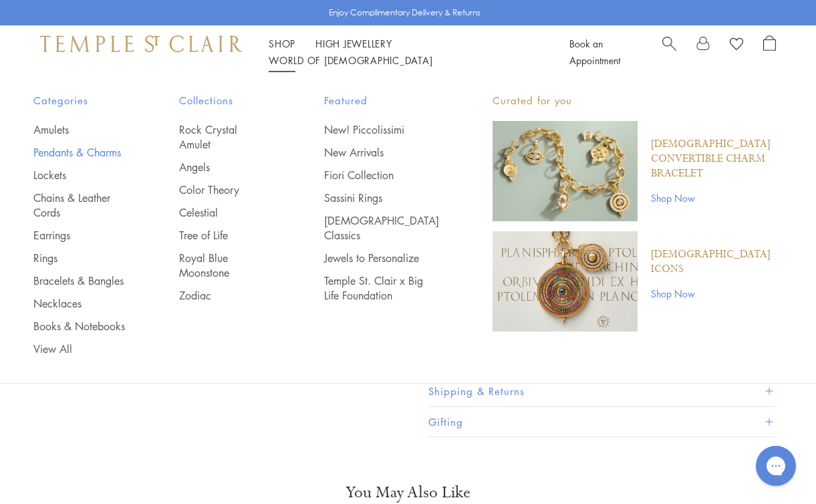 The image size is (816, 504). What do you see at coordinates (382, 130) in the screenshot?
I see `a: New! Piccolissimi` at bounding box center [382, 130].